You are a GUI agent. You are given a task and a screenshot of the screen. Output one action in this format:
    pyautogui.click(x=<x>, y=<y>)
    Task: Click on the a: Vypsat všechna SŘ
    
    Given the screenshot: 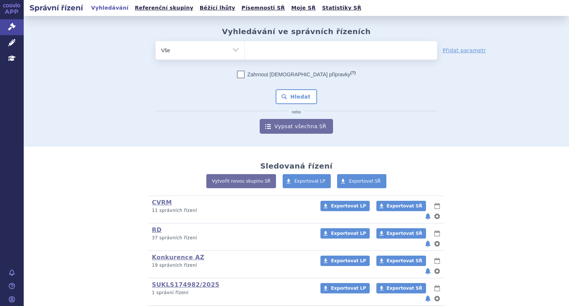 What is the action you would take?
    pyautogui.click(x=296, y=126)
    